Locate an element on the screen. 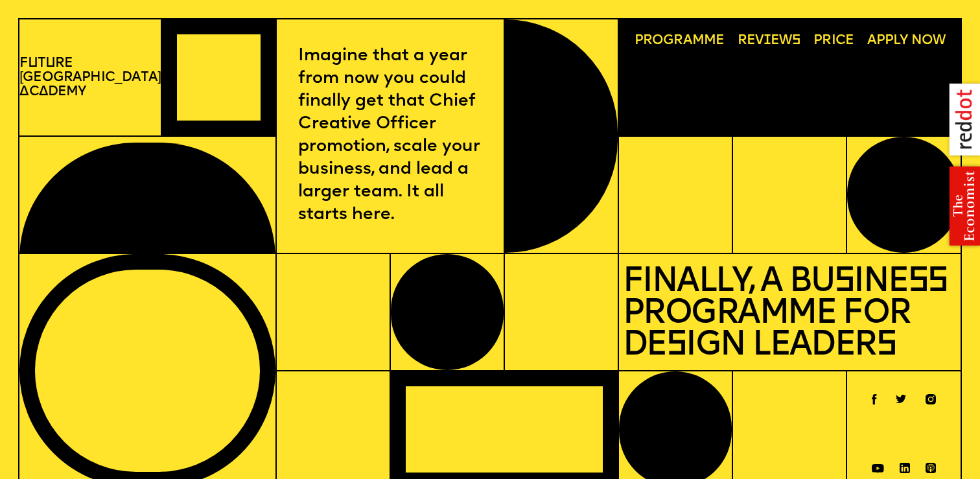 The image size is (980, 479). span: a is located at coordinates (44, 91).